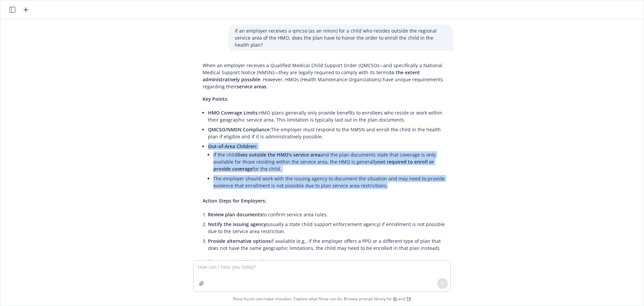 This screenshot has height=306, width=644. I want to click on span: Key Points:, so click(215, 99).